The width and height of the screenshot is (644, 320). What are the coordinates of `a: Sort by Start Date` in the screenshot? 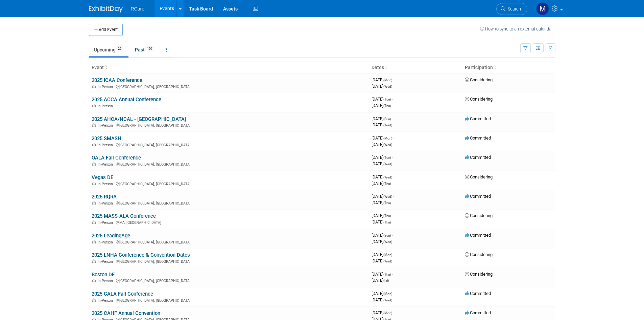 It's located at (386, 67).